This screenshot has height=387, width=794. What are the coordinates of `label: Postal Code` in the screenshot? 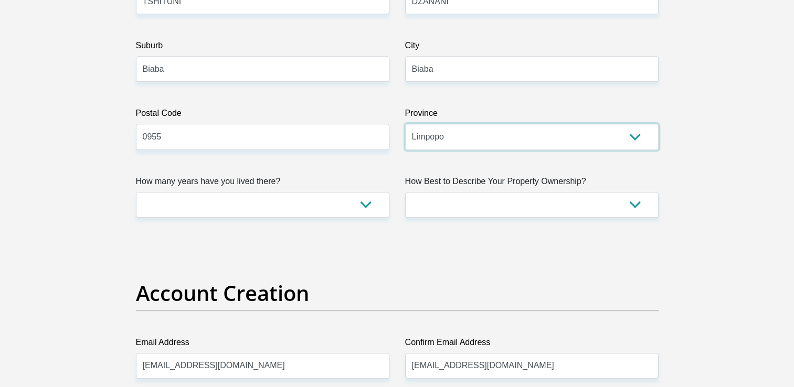 It's located at (262, 115).